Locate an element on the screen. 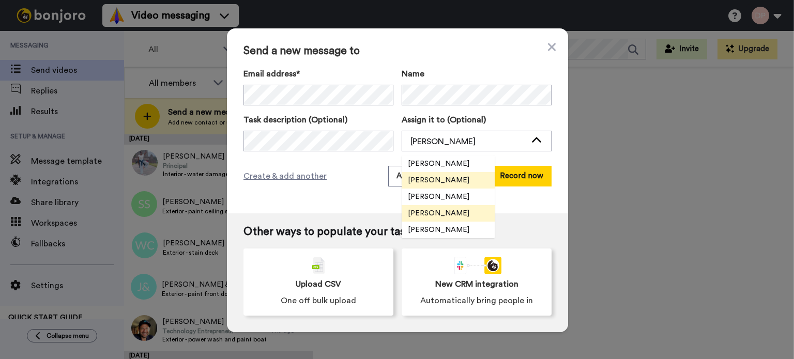  span: One off bulk upload is located at coordinates (319, 301).